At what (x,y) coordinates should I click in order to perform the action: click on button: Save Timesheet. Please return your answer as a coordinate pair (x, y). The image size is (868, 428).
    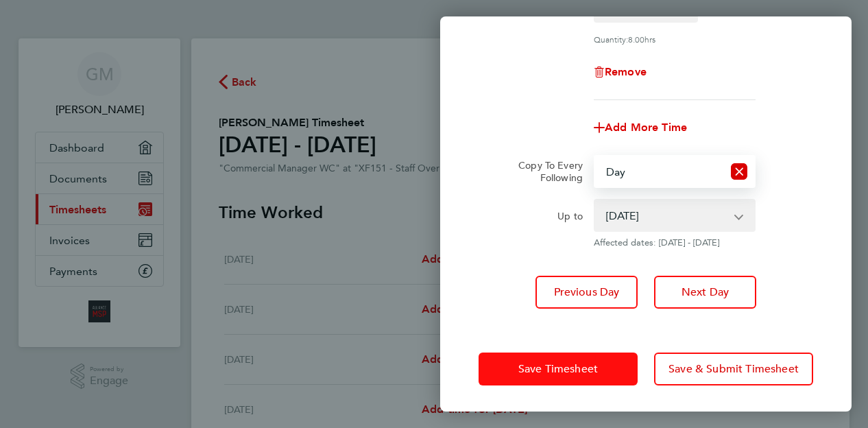
    Looking at the image, I should click on (558, 369).